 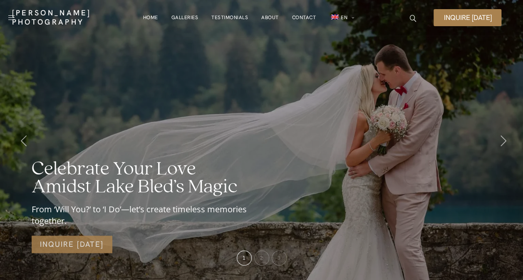 What do you see at coordinates (341, 17) in the screenshot?
I see `a: en_GBEN` at bounding box center [341, 17].